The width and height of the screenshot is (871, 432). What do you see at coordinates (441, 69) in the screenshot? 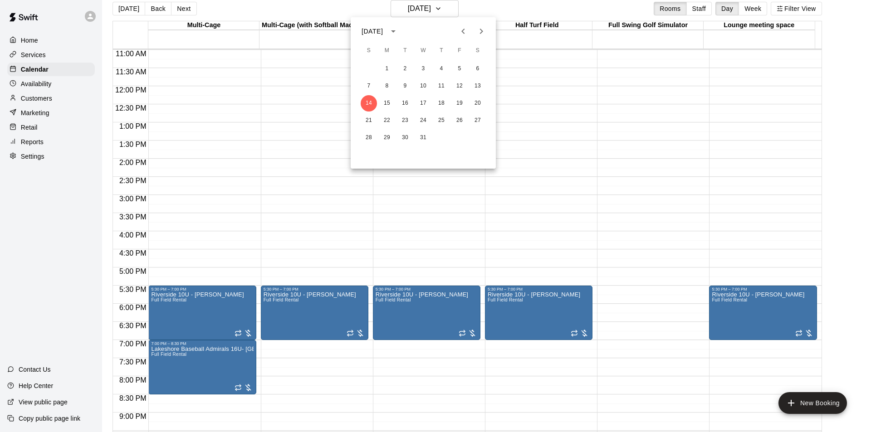
I see `button: 4` at bounding box center [441, 69].